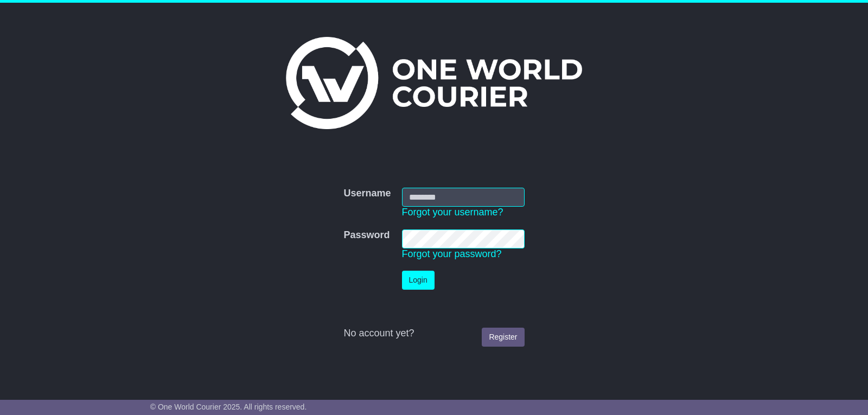  What do you see at coordinates (433, 334) in the screenshot?
I see `div: No account yet?` at bounding box center [433, 334].